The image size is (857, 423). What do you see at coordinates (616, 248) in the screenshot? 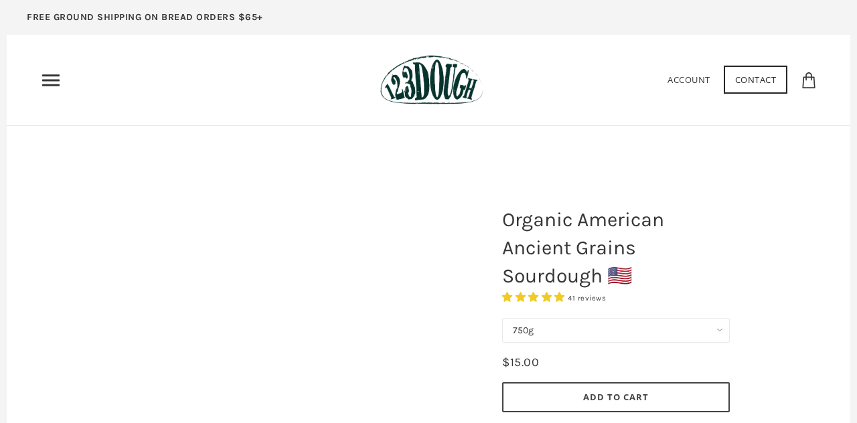
I see `h1: Organic American Ancient Grains Sourdough 🇺🇸` at bounding box center [616, 248].